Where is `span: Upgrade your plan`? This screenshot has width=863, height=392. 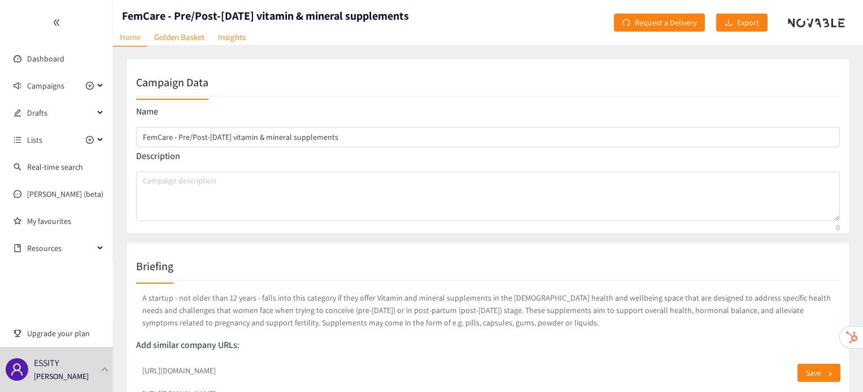 span: Upgrade your plan is located at coordinates (66, 334).